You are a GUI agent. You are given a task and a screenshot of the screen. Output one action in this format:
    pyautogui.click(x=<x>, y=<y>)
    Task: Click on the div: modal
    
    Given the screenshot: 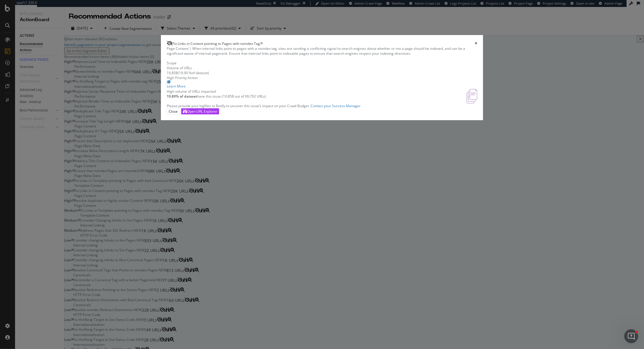 What is the action you would take?
    pyautogui.click(x=322, y=78)
    